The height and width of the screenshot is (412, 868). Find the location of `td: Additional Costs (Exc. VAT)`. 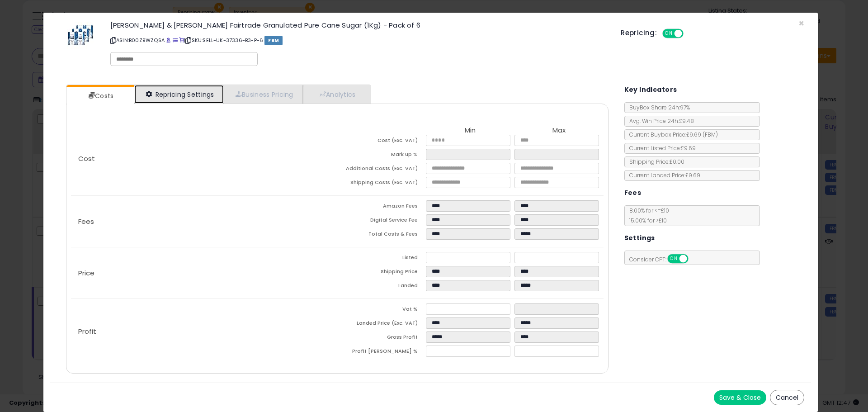

td: Additional Costs (Exc. VAT) is located at coordinates (381, 170).